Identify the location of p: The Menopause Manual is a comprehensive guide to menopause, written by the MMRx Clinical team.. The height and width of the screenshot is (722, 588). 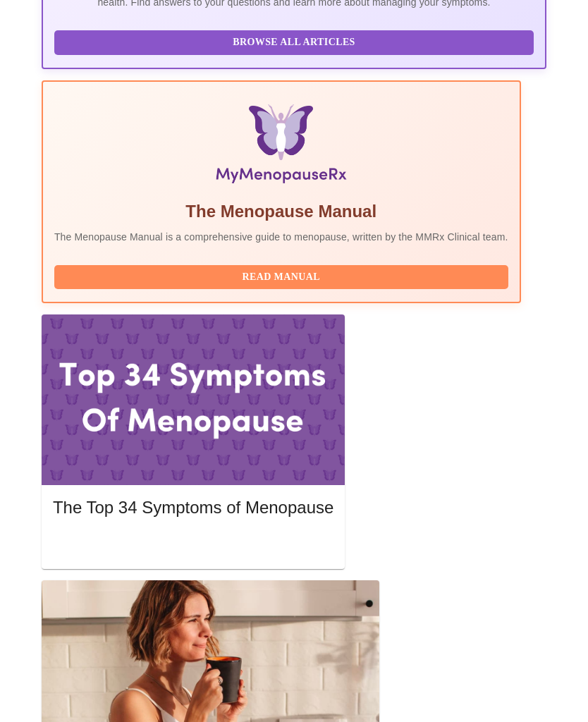
(282, 237).